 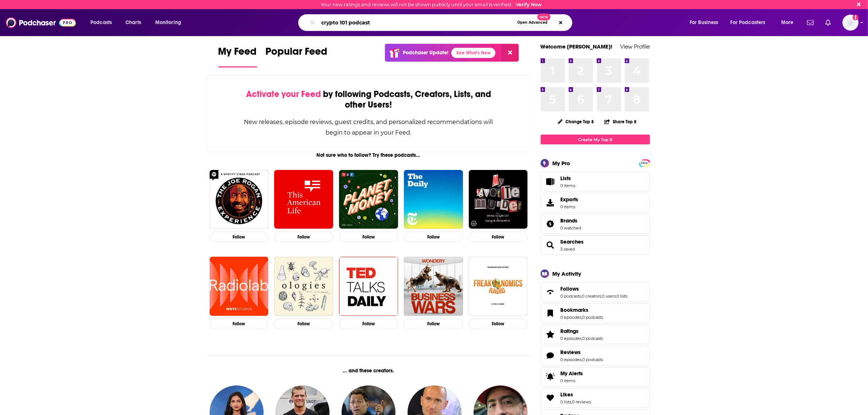 I want to click on span: Exports, so click(x=550, y=203).